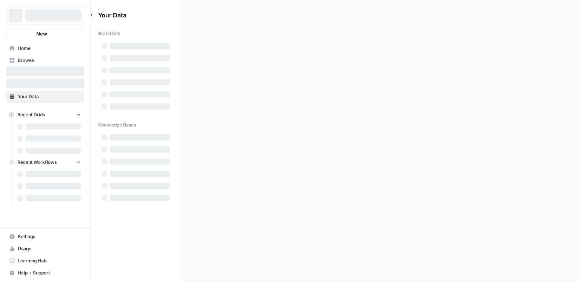  I want to click on span: New, so click(42, 34).